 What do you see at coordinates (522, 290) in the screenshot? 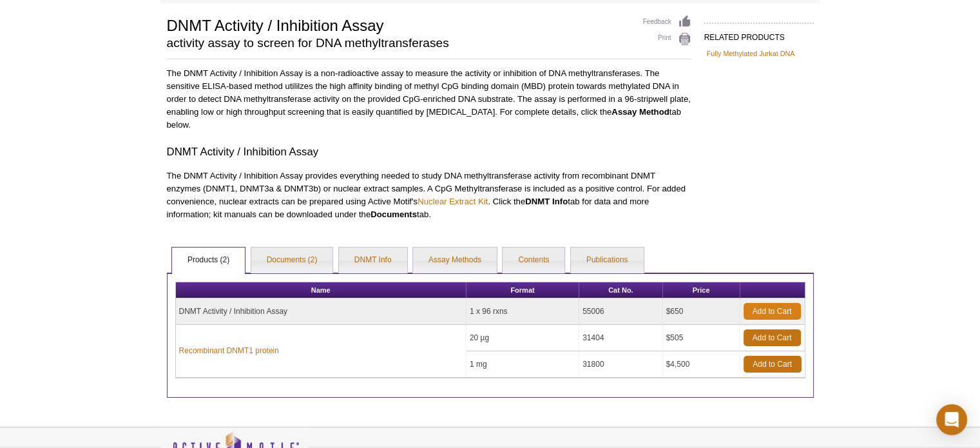
I see `th: Format` at bounding box center [522, 290].